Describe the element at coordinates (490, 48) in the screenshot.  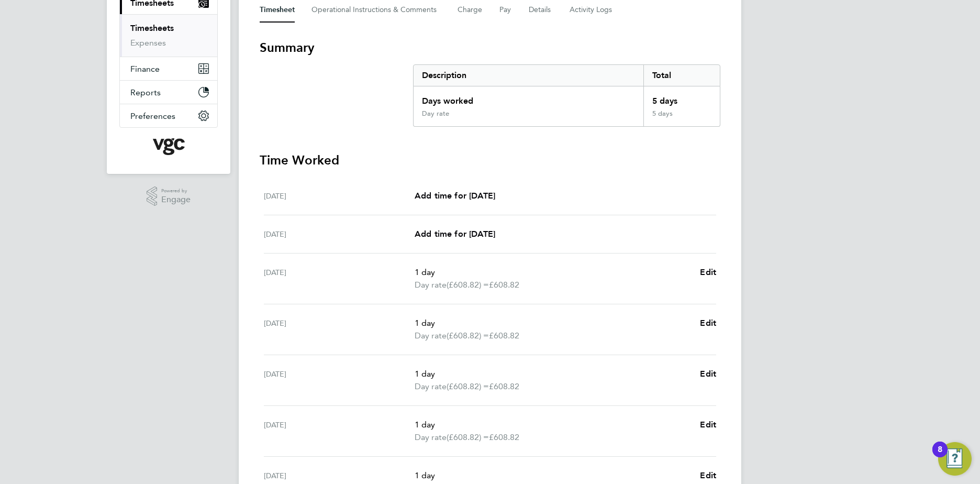
I see `h3: Summary` at that location.